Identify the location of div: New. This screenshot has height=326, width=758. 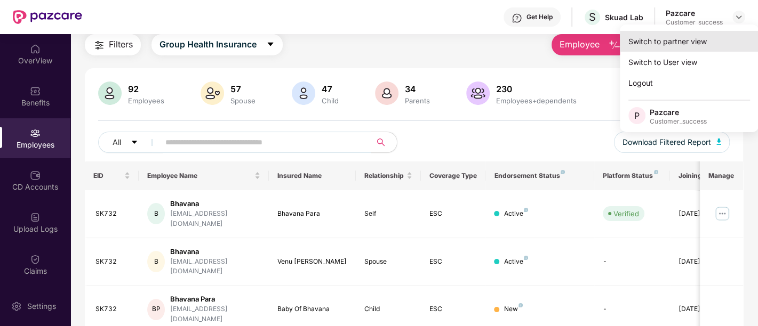
(513, 309).